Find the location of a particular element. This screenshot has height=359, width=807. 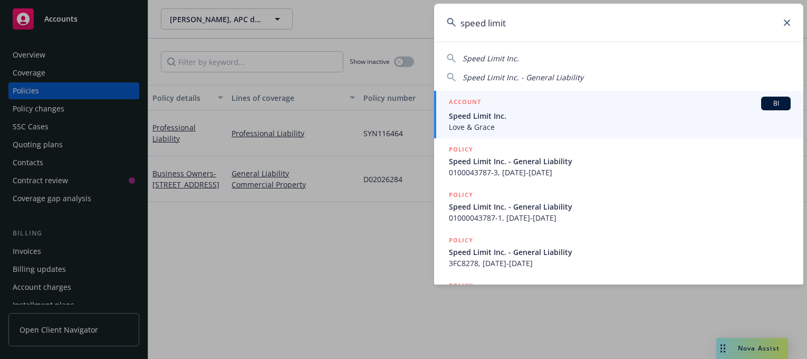

span: BI is located at coordinates (776, 103).